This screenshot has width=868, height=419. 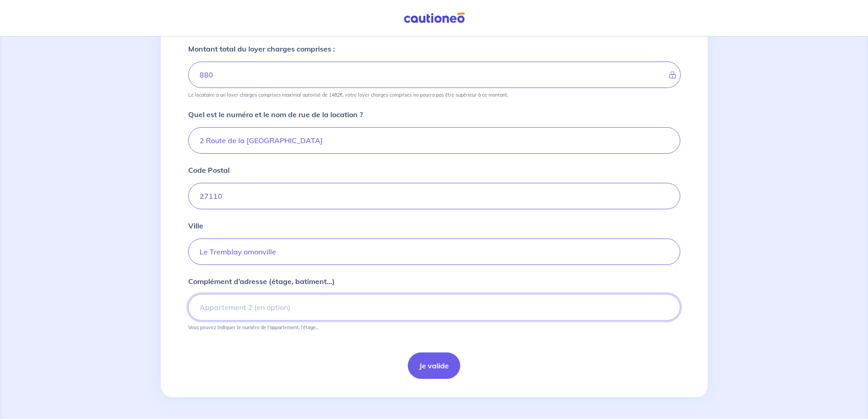 What do you see at coordinates (434, 18) in the screenshot?
I see `img: Cautioneo` at bounding box center [434, 18].